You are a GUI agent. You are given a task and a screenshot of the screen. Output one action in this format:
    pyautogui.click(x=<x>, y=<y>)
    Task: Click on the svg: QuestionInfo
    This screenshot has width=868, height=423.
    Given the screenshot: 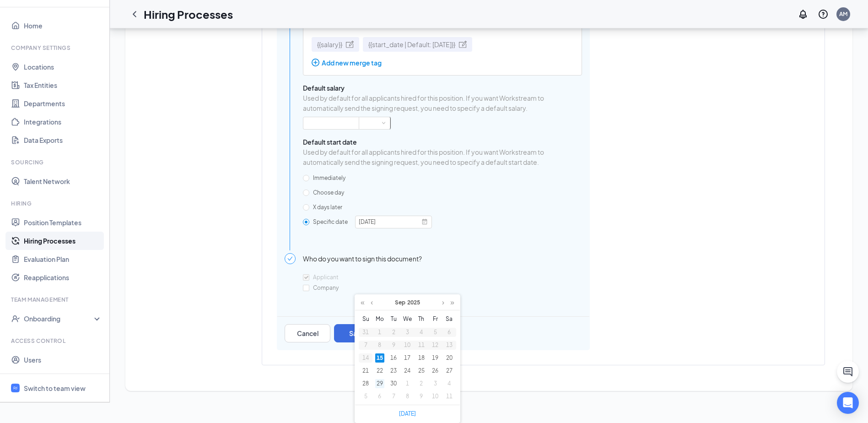 What is the action you would take?
    pyautogui.click(x=823, y=14)
    